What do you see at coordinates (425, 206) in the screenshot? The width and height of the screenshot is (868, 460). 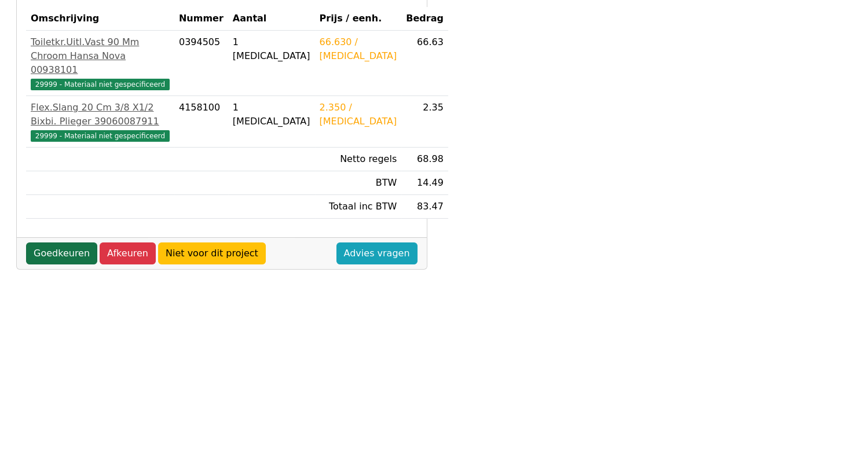 I see `td: 83.47` at bounding box center [425, 206].